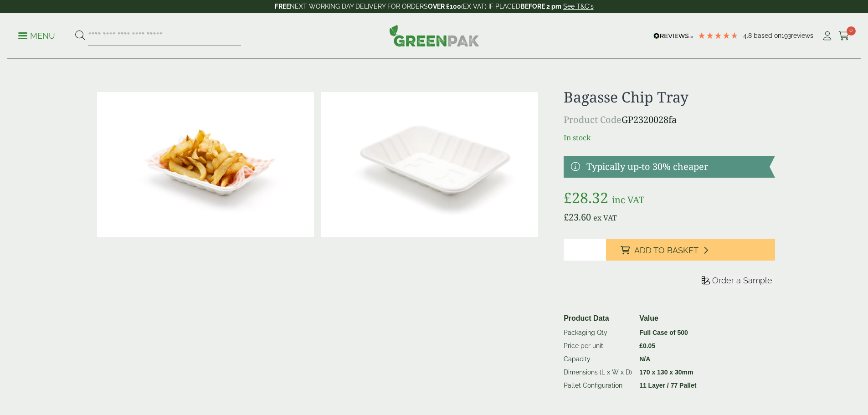 Image resolution: width=868 pixels, height=415 pixels. I want to click on img: REVIEWS.io, so click(673, 36).